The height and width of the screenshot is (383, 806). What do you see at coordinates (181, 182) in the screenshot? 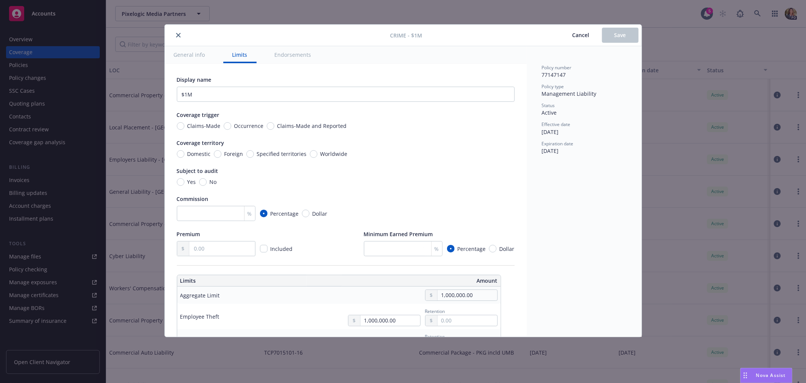
I see `input: Yes` at bounding box center [181, 182].